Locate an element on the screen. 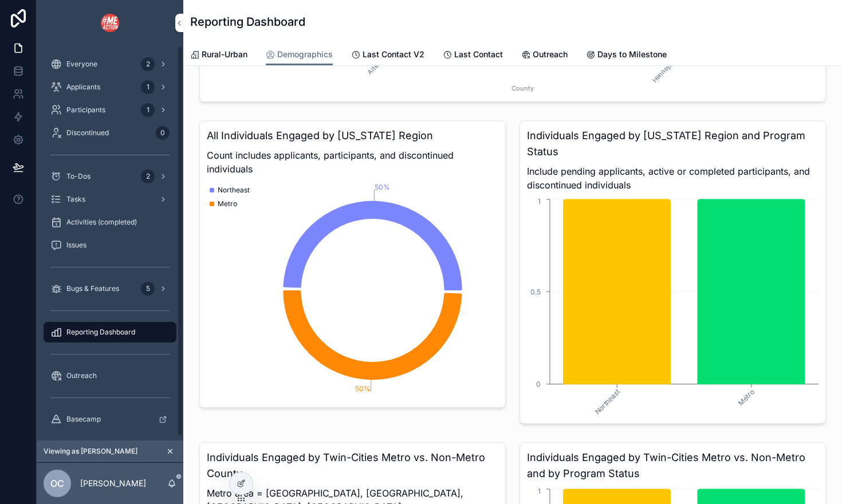  a: Reporting Dashboard is located at coordinates (110, 332).